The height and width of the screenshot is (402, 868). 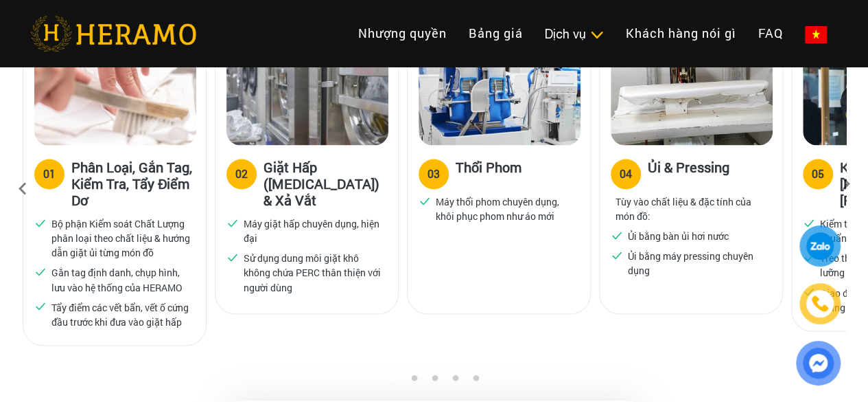 What do you see at coordinates (500, 81) in the screenshot?
I see `img: heramo-quy-trinh-giat-hap-tieu-chuan-buoc-3` at bounding box center [500, 81].